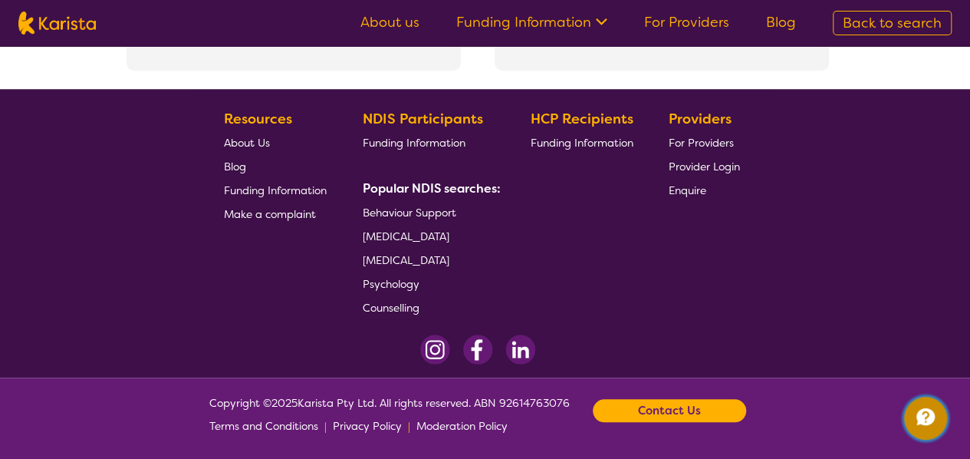  I want to click on a: Moderation Policy, so click(462, 426).